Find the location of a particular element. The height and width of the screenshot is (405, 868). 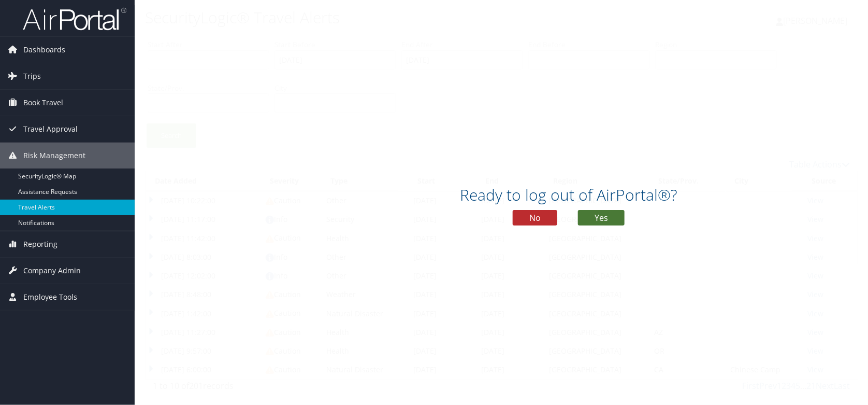

span: Dashboards is located at coordinates (44, 50).